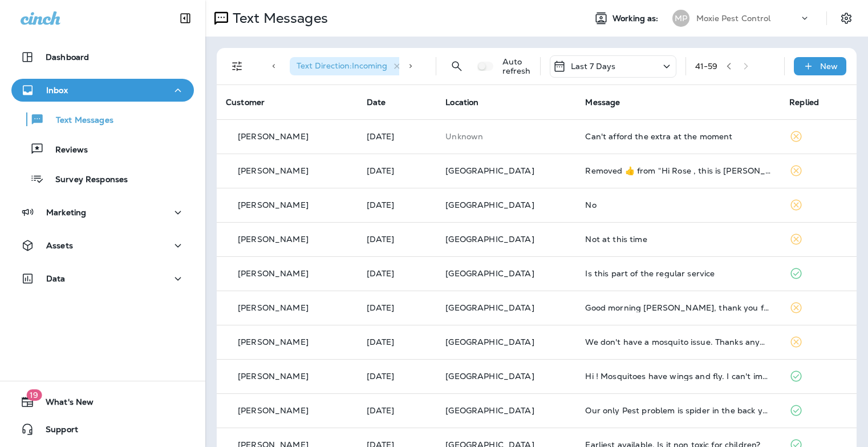 This screenshot has width=868, height=447. Describe the element at coordinates (103, 119) in the screenshot. I see `button: Text Messages` at that location.